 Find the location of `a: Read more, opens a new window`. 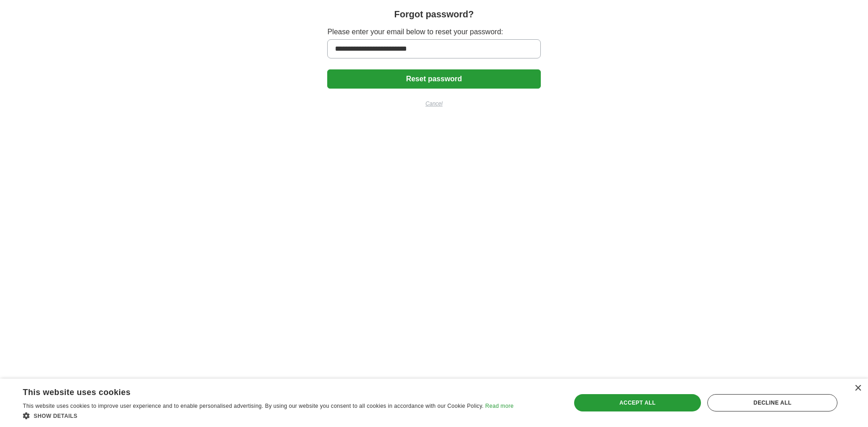

a: Read more, opens a new window is located at coordinates (500, 406).